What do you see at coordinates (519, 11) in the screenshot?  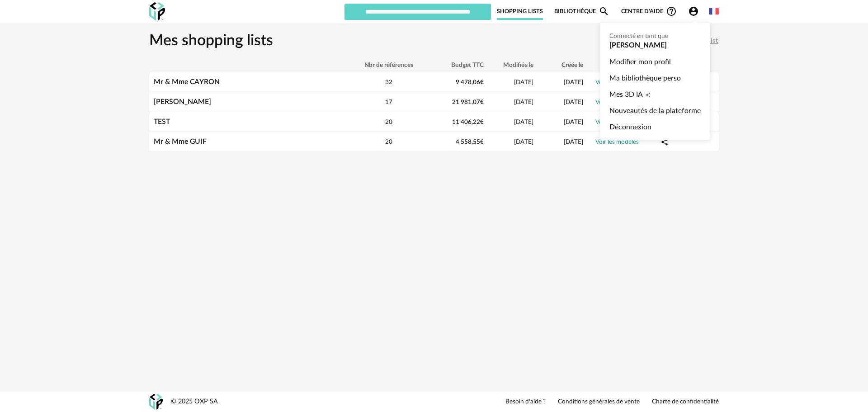 I see `a: Shopping Lists` at bounding box center [519, 11].